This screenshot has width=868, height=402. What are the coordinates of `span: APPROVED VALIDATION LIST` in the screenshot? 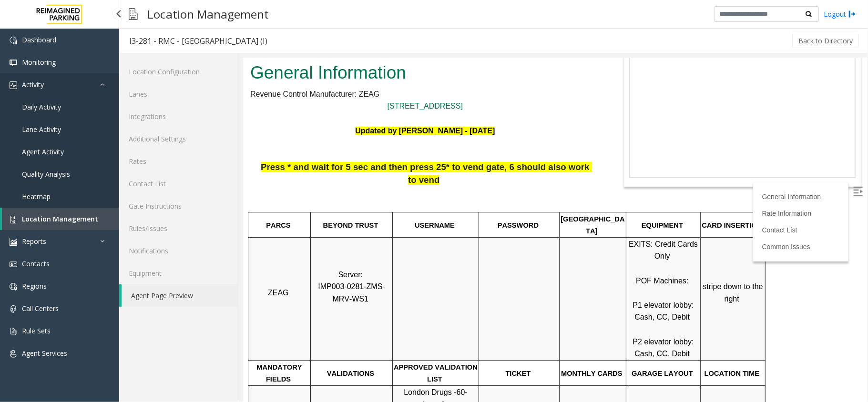 It's located at (194, 316).